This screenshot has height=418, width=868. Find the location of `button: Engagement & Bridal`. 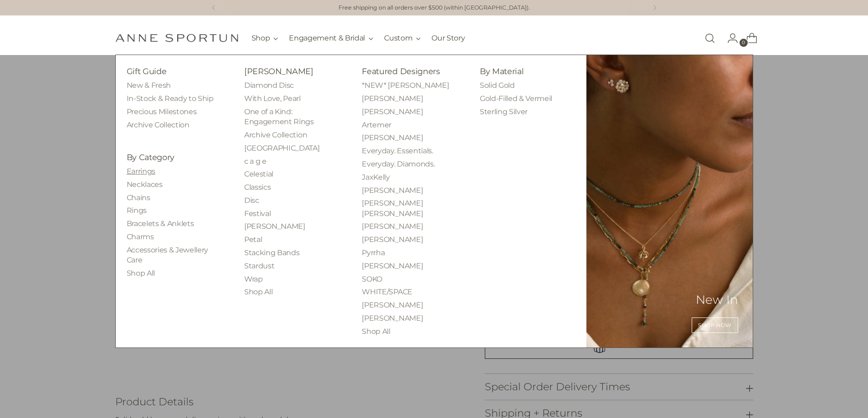

button: Engagement & Bridal is located at coordinates (331, 38).